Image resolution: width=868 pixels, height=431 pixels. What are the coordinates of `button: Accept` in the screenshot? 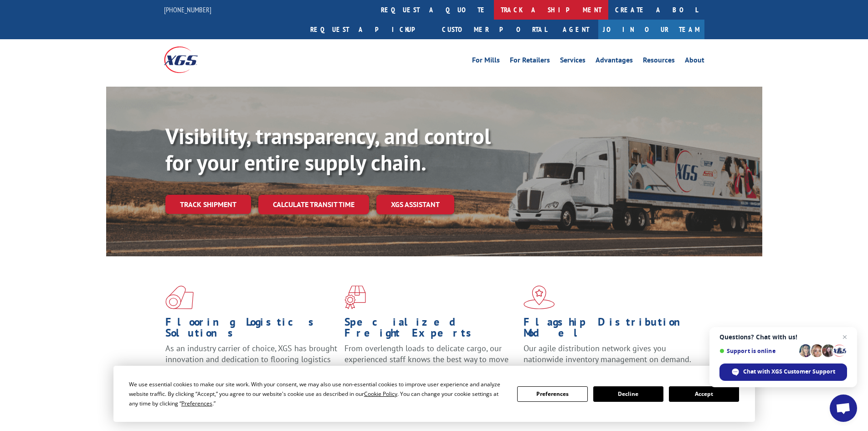 It's located at (704, 394).